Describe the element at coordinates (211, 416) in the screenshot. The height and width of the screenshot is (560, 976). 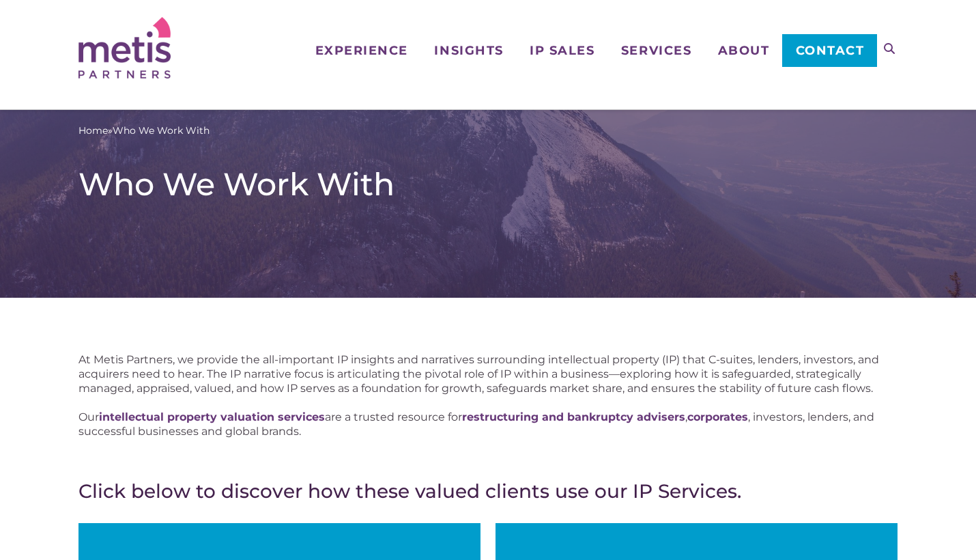
I see `a: intellectual property valuation services` at that location.